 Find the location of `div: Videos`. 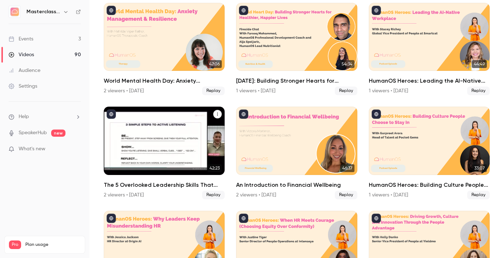

div: Videos is located at coordinates (21, 55).